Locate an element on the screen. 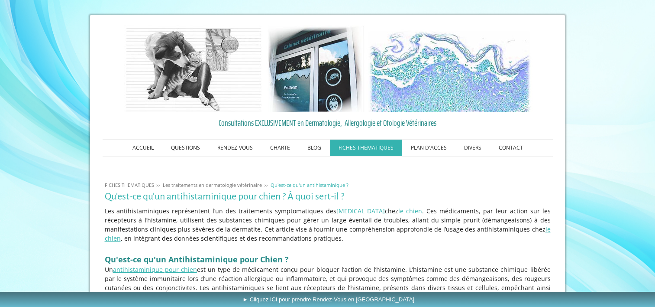  a: QUESTIONS is located at coordinates (185, 148).